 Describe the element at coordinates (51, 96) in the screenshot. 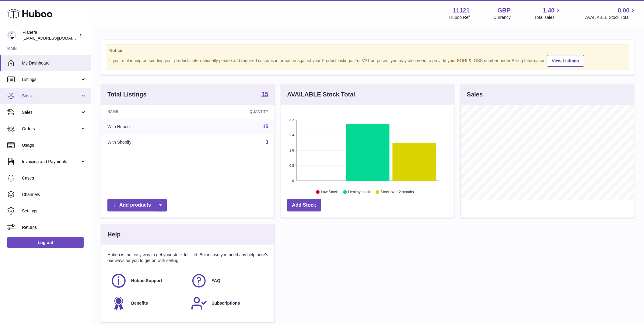

I see `span: Stock` at that location.